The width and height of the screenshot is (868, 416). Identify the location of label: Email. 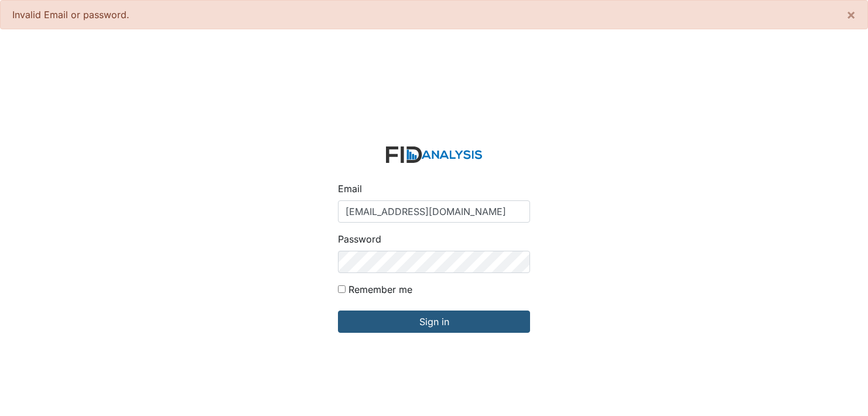
(349, 188).